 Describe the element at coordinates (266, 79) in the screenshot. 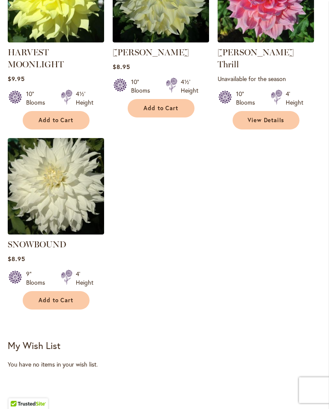

I see `p: Unavailable for the season` at that location.